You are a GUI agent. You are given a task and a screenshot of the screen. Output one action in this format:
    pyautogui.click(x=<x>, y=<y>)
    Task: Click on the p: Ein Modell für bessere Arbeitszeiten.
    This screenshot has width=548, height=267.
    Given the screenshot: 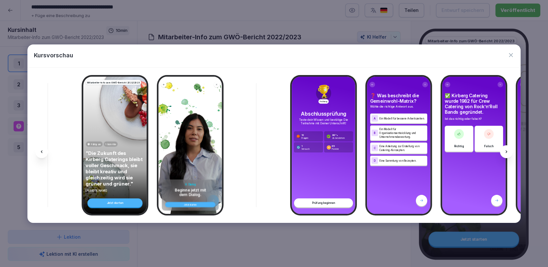 What is the action you would take?
    pyautogui.click(x=402, y=118)
    